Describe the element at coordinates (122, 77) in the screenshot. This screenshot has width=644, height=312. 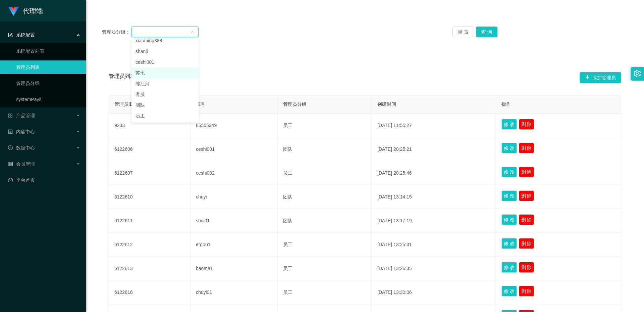
I see `span: 管理员列表` at that location.